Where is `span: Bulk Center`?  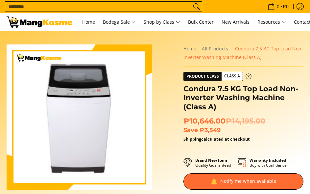
span: Bulk Center is located at coordinates (201, 22).